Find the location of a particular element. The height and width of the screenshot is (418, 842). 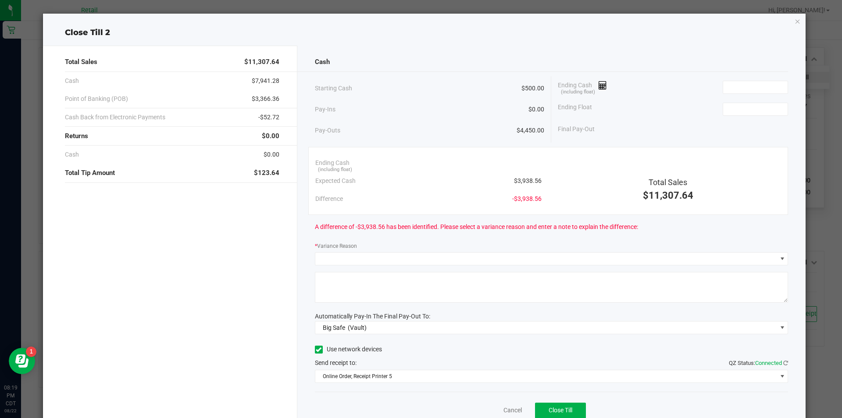

span: Pay-Outs is located at coordinates (328, 130).